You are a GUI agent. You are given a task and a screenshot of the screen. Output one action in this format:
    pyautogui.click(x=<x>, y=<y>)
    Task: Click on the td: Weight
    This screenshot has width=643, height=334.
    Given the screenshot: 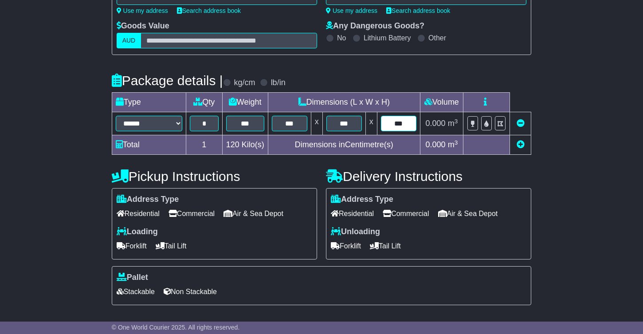 What is the action you would take?
    pyautogui.click(x=245, y=102)
    